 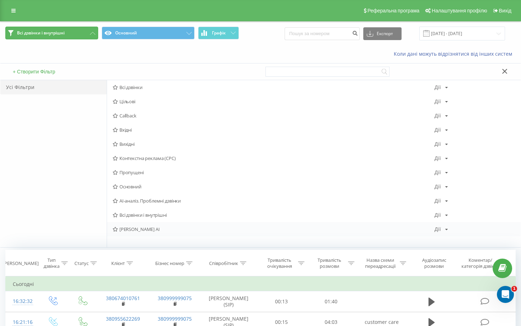 I want to click on div: Назва схеми переадресації, so click(x=380, y=263).